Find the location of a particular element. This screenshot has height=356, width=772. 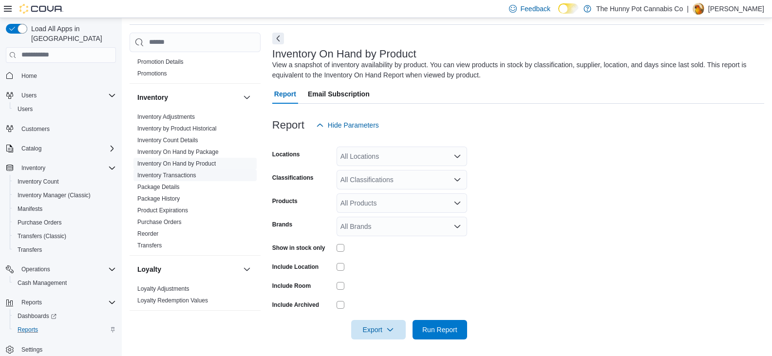

span: Inventory On Hand by Package is located at coordinates (178, 152).